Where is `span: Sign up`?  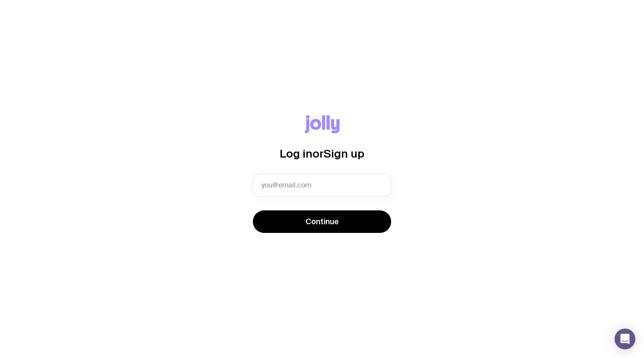
span: Sign up is located at coordinates (344, 153).